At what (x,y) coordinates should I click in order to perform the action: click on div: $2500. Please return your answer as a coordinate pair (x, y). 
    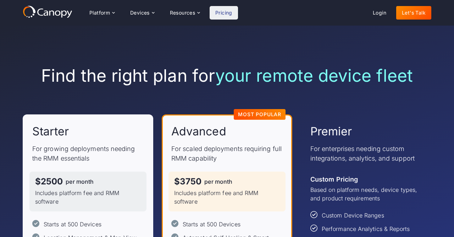
    Looking at the image, I should click on (49, 181).